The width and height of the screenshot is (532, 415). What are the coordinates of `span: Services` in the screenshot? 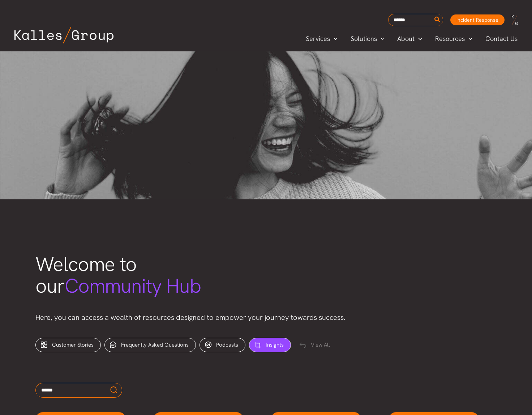 It's located at (318, 39).